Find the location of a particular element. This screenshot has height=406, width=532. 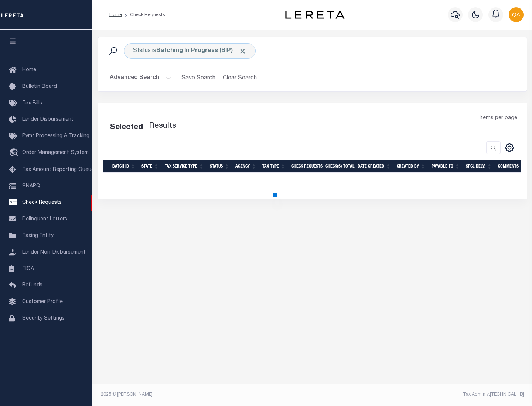

img: logo-dark.svg is located at coordinates (315, 15).